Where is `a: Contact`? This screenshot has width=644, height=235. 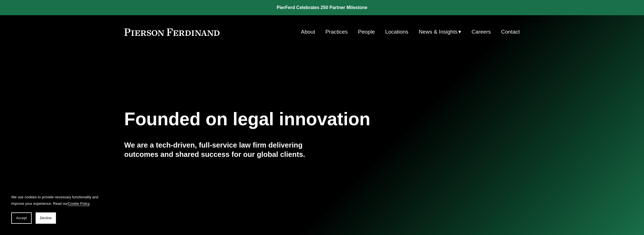
a: Contact is located at coordinates (510, 32).